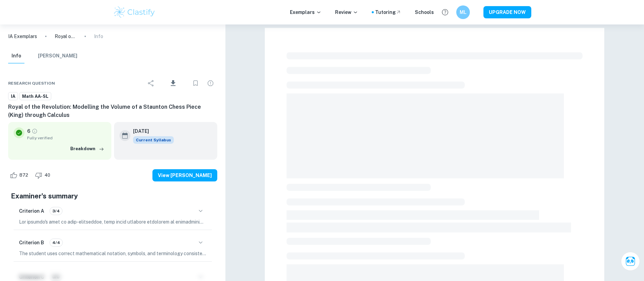  Describe the element at coordinates (153, 140) in the screenshot. I see `div: This exemplar is based on the current syllabus. Feel free to refer to it for inspiration/ideas wh...` at that location.